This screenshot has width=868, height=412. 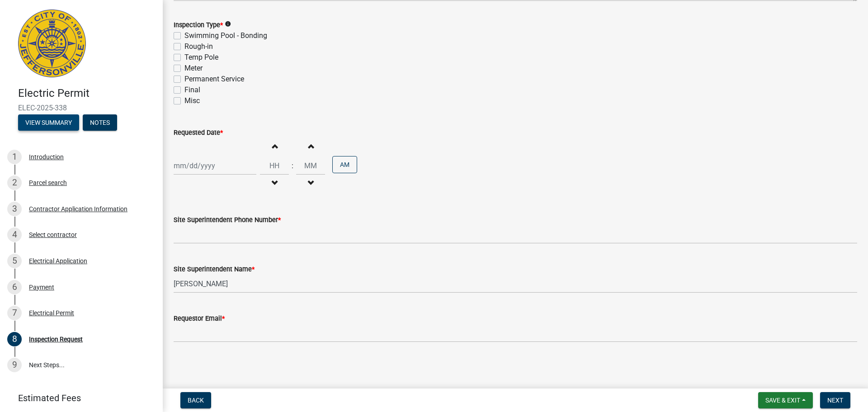 I want to click on div: 2, so click(x=15, y=183).